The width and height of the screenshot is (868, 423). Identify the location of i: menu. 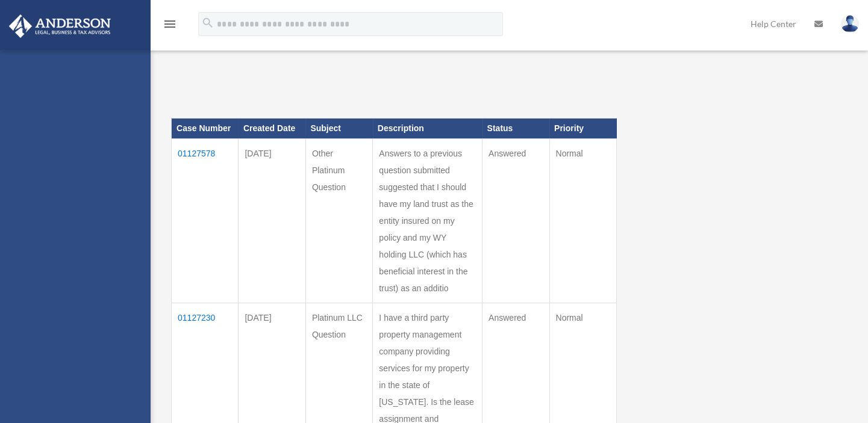
(169, 24).